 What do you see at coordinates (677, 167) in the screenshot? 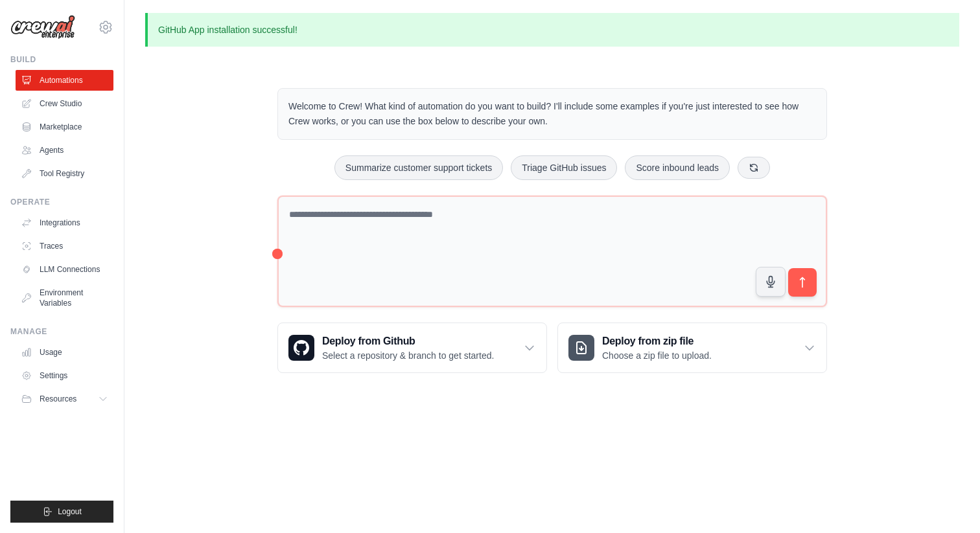
I see `button: Score inbound leads` at bounding box center [677, 167].